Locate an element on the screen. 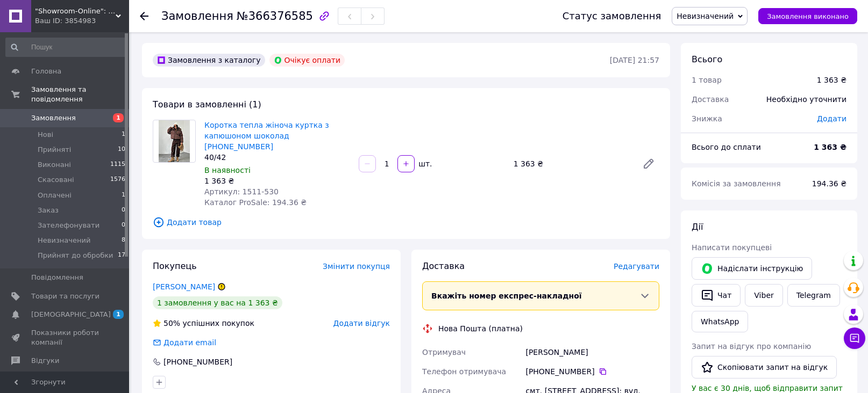  span: Замовлення виконано is located at coordinates (808, 16).